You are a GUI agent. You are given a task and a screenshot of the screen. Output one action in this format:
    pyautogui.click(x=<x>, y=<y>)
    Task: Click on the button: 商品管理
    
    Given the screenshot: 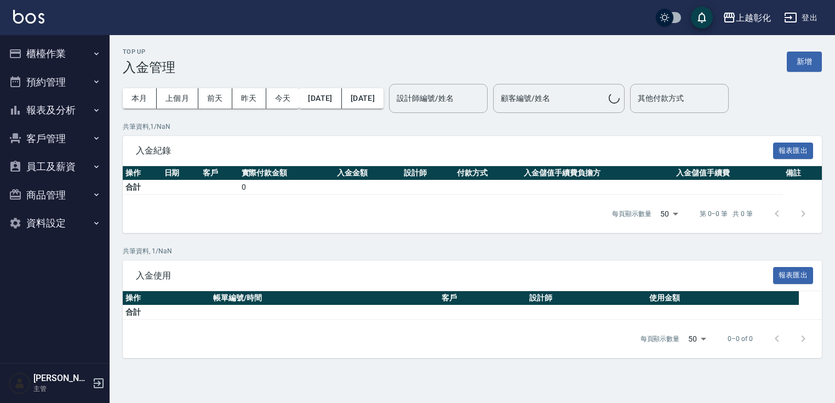 What is the action you would take?
    pyautogui.click(x=55, y=195)
    